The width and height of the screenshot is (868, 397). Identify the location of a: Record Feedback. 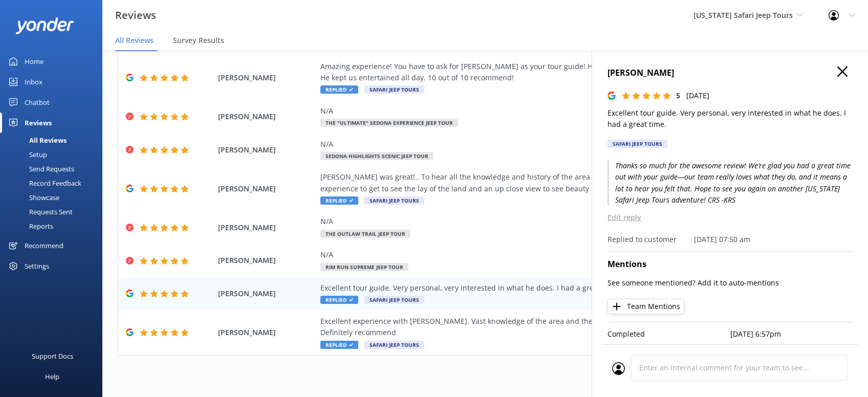
(54, 183).